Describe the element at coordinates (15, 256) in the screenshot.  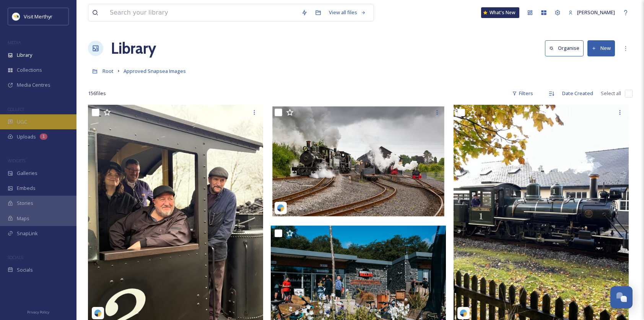
I see `span: SOCIALS` at that location.